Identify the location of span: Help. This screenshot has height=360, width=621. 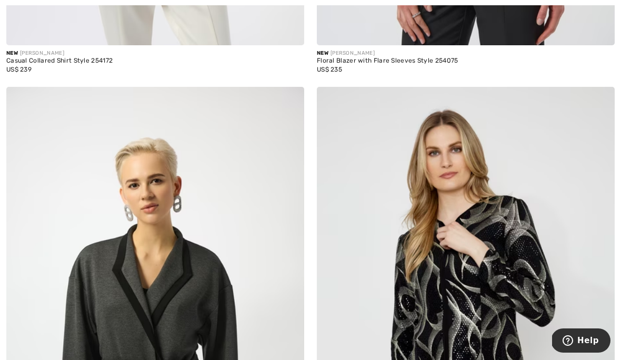
(36, 12).